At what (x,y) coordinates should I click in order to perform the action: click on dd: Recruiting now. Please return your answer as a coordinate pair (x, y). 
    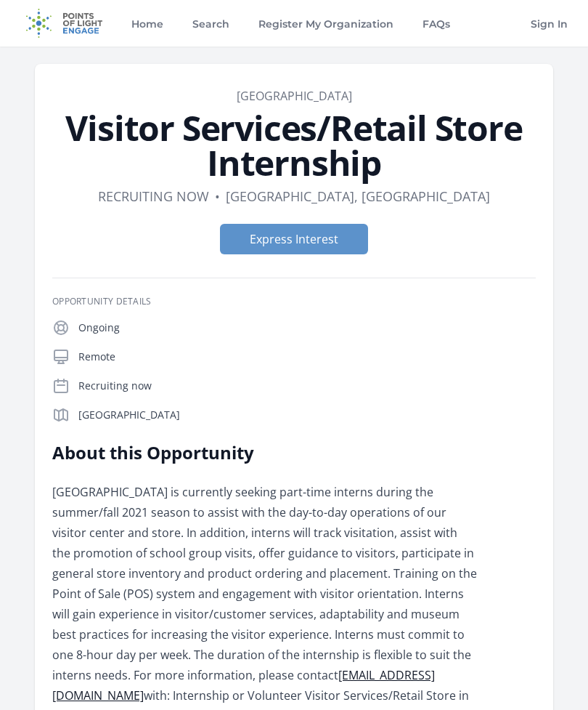
    Looking at the image, I should click on (153, 196).